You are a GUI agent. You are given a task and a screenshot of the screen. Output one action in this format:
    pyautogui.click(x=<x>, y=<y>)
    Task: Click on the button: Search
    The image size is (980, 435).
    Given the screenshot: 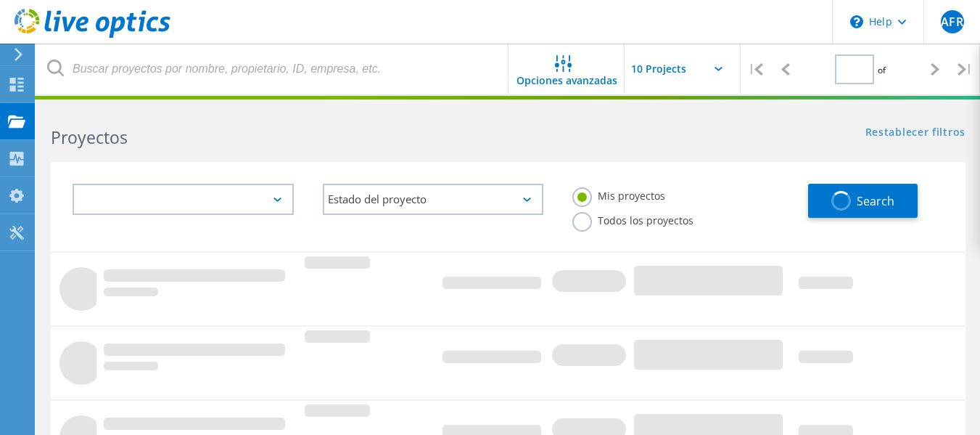 What is the action you would take?
    pyautogui.click(x=863, y=201)
    